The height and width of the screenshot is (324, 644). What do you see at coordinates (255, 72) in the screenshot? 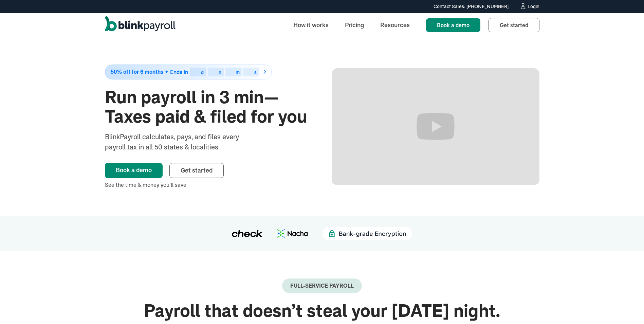
I see `div: s` at bounding box center [255, 72].